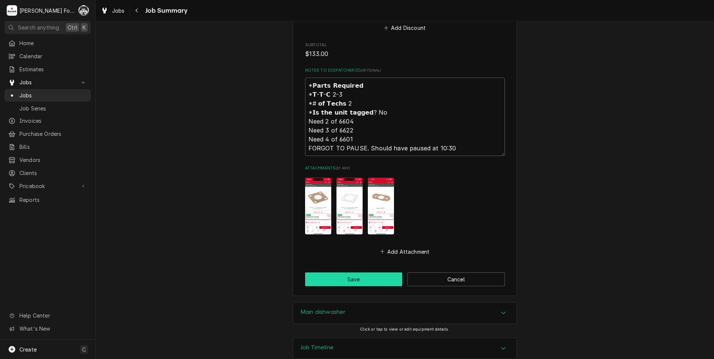 This screenshot has width=714, height=359. What do you see at coordinates (53, 134) in the screenshot?
I see `span: Purchase Orders` at bounding box center [53, 134].